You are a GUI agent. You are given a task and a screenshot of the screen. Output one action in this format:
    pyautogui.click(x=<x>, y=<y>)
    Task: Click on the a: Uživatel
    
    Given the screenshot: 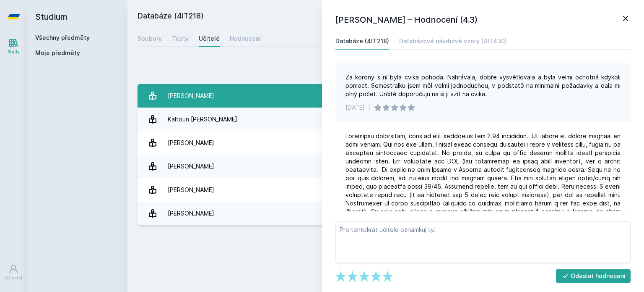 What is the action you would take?
    pyautogui.click(x=13, y=272)
    